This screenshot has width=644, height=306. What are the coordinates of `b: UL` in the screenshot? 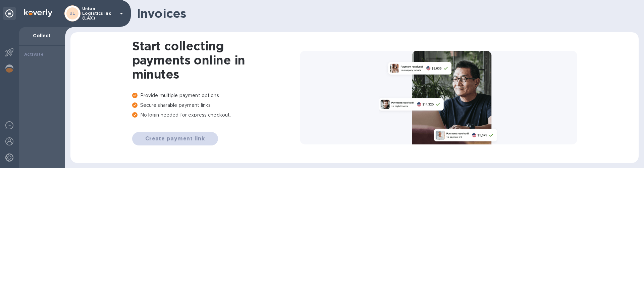 It's located at (73, 13).